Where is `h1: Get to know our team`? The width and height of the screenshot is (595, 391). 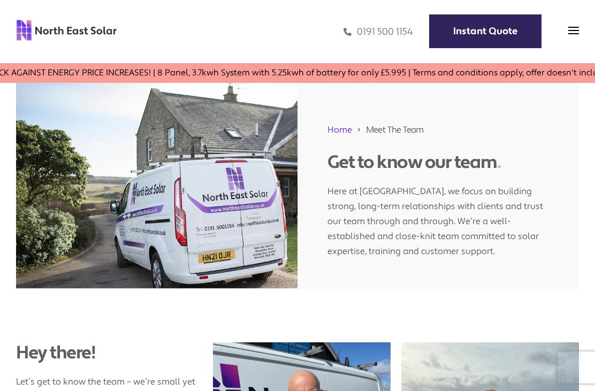 h1: Get to know our team is located at coordinates (439, 163).